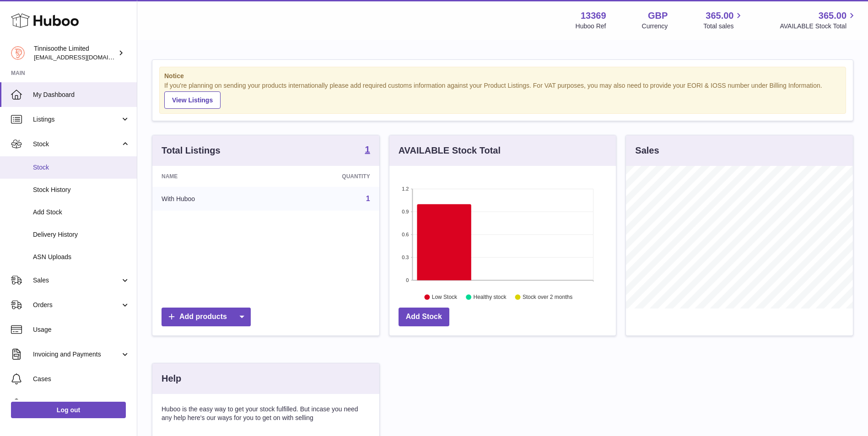  What do you see at coordinates (76, 280) in the screenshot?
I see `span: Sales` at bounding box center [76, 280].